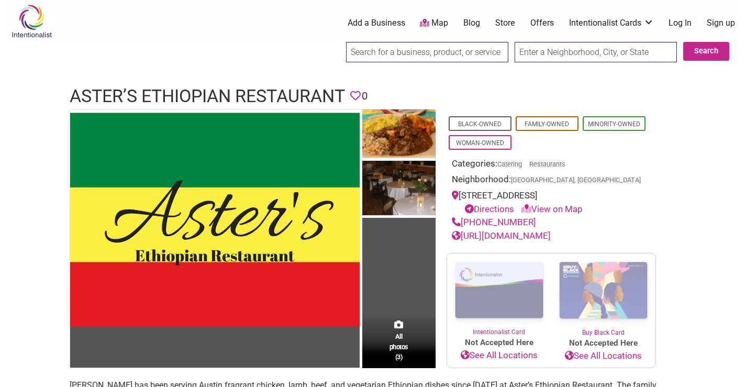 This screenshot has width=746, height=387. Describe the element at coordinates (376, 23) in the screenshot. I see `a: Add a Business` at that location.